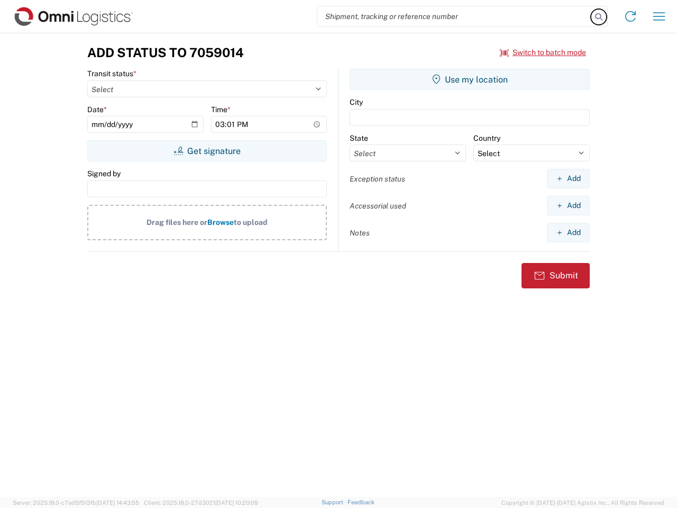 The height and width of the screenshot is (508, 677). Describe the element at coordinates (220, 222) in the screenshot. I see `span: Browse` at that location.